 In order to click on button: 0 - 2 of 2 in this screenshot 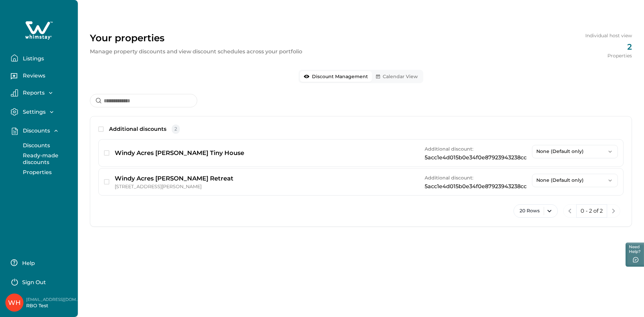, I will do `click(591, 211)`.